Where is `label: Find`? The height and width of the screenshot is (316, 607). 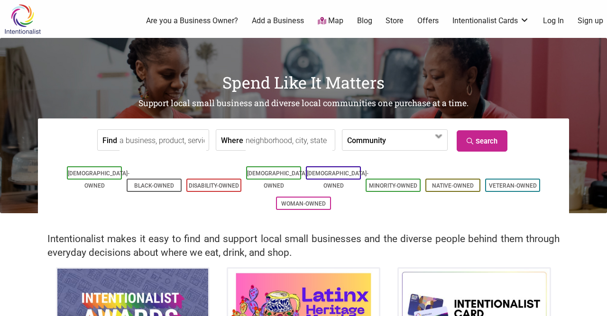 label: Find is located at coordinates (109, 140).